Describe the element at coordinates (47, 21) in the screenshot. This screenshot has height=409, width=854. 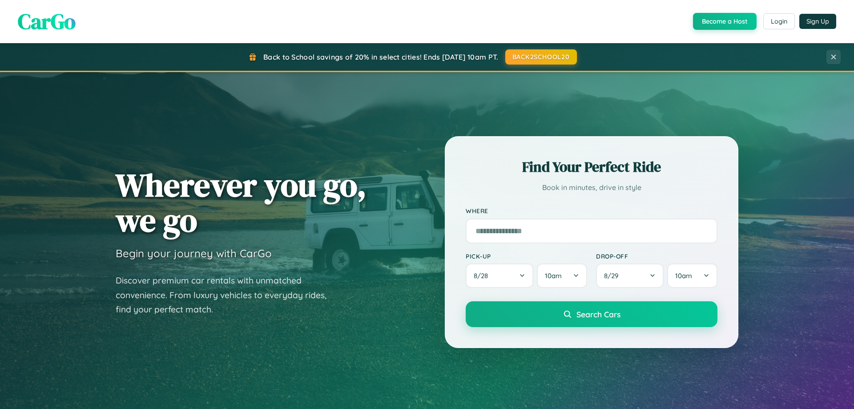
I see `span: CarGo` at that location.